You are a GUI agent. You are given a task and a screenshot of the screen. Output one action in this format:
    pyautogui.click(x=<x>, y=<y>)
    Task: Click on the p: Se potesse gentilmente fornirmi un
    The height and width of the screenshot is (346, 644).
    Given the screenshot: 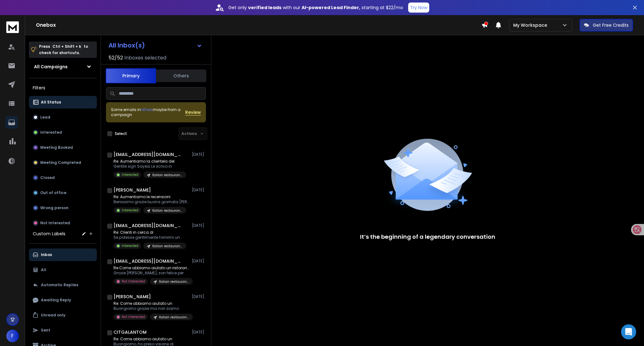 What is the action you would take?
    pyautogui.click(x=150, y=238)
    